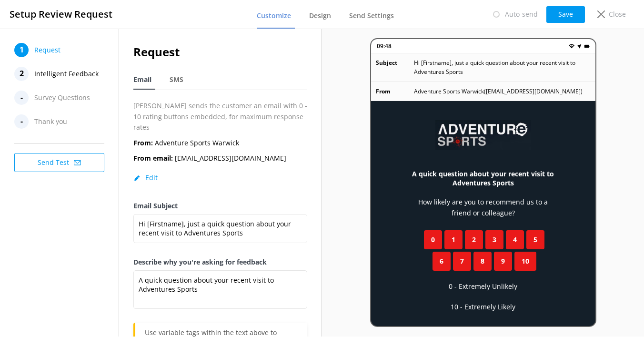 The height and width of the screenshot is (337, 644). Describe the element at coordinates (441, 261) in the screenshot. I see `span: 6` at that location.